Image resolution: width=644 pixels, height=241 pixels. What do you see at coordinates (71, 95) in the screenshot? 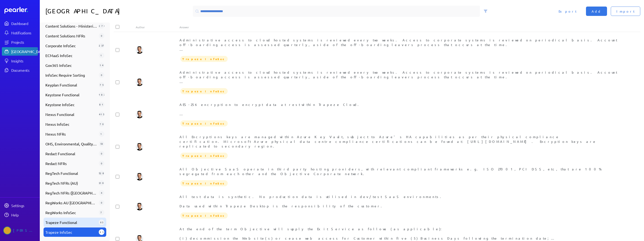
I see `span: Keystone Functional` at bounding box center [71, 95].